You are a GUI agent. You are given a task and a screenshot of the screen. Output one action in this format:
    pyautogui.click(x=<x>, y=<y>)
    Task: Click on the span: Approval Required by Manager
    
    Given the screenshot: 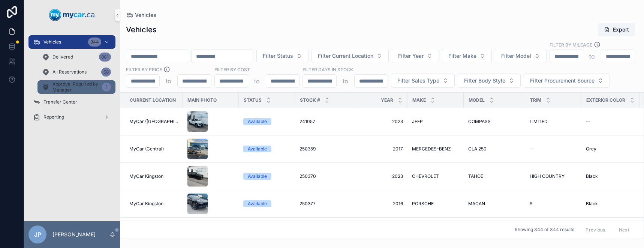 What is the action you would take?
    pyautogui.click(x=75, y=87)
    